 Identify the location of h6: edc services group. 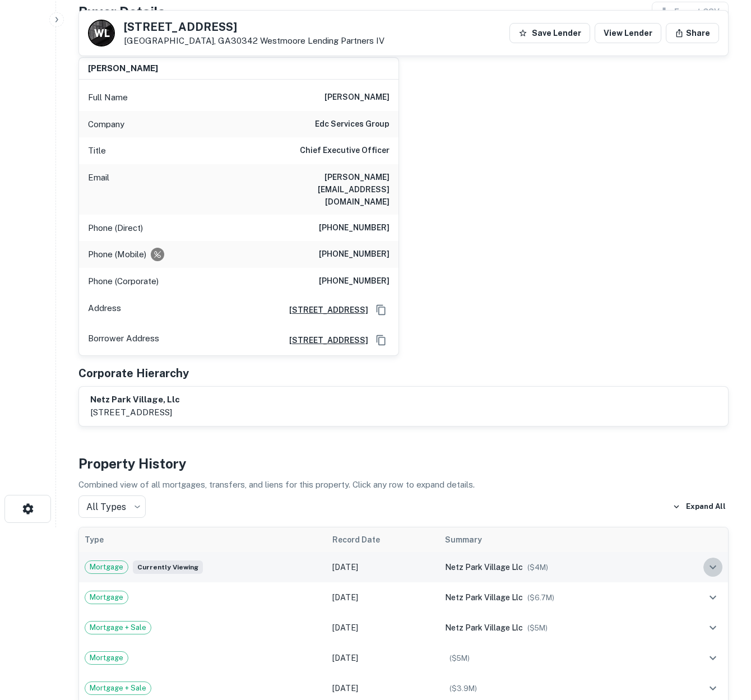
(352, 124).